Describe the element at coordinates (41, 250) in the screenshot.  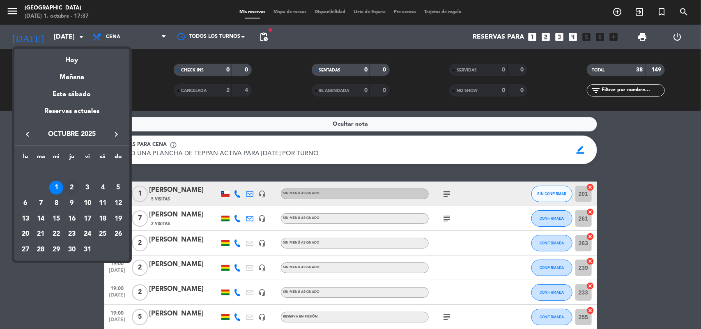
I see `div: 28` at that location.